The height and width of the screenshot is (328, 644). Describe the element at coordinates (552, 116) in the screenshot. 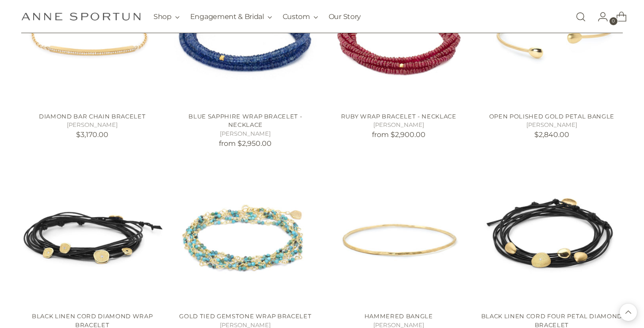

I see `a: Open Polished Gold Petal Bangle` at that location.